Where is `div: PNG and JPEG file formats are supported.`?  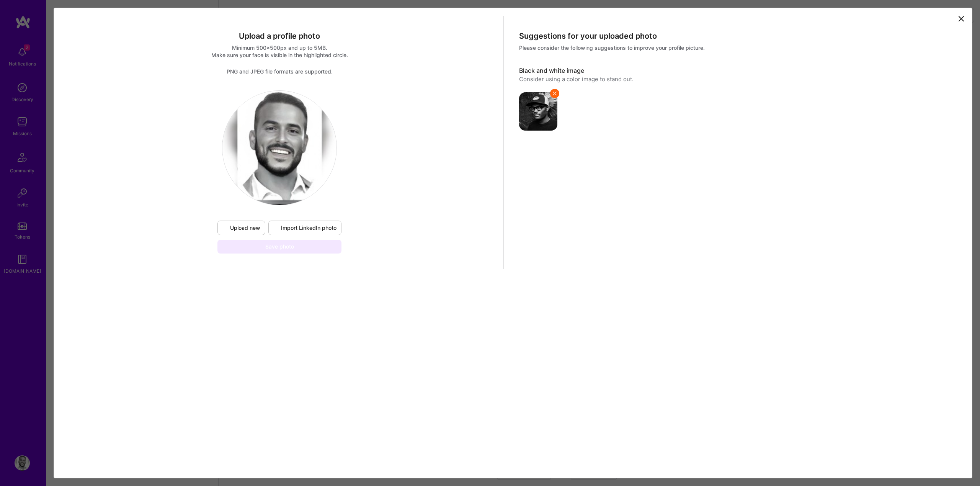
div: PNG and JPEG file formats are supported. is located at coordinates (279, 71).